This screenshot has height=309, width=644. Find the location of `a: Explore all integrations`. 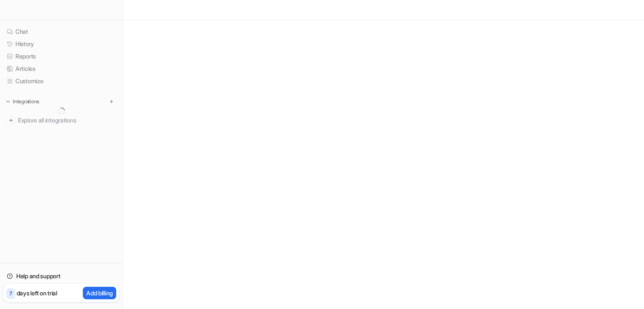

a: Explore all integrations is located at coordinates (61, 121).